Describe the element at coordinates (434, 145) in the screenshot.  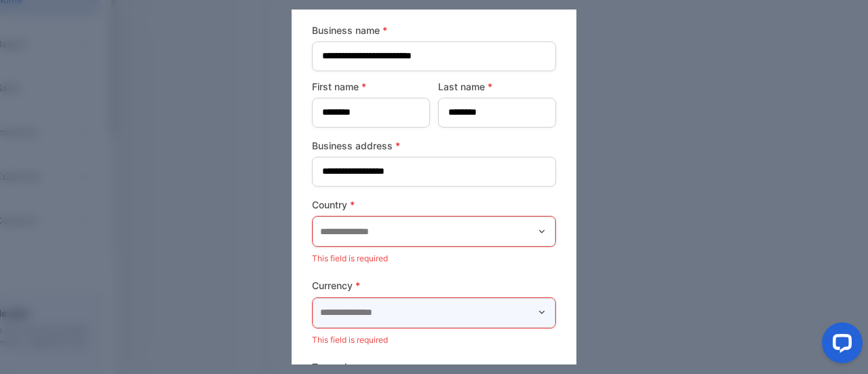
I see `label: Business address` at that location.